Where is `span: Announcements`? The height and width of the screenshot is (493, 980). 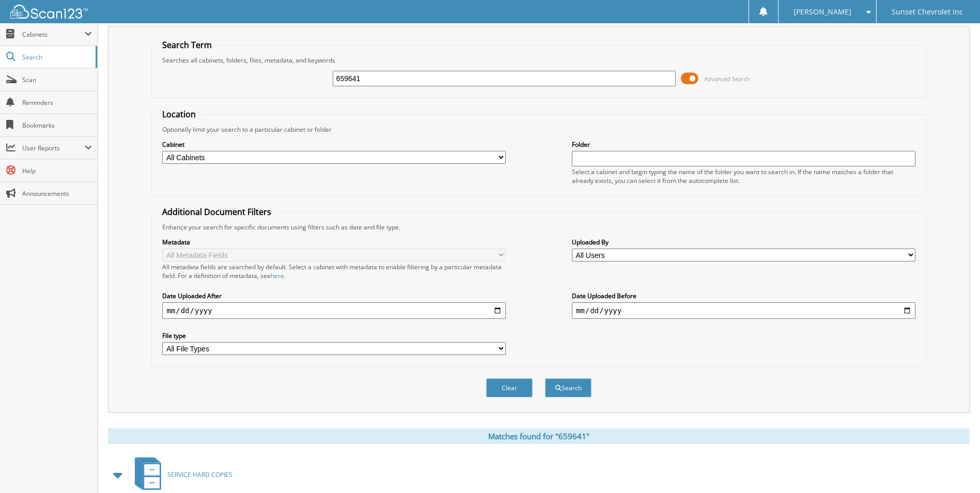
span: Announcements is located at coordinates (57, 193).